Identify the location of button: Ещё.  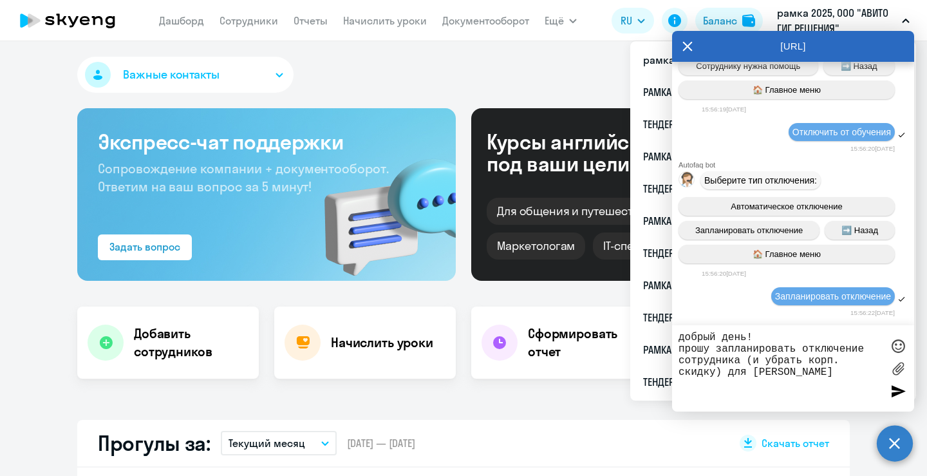
(561, 21).